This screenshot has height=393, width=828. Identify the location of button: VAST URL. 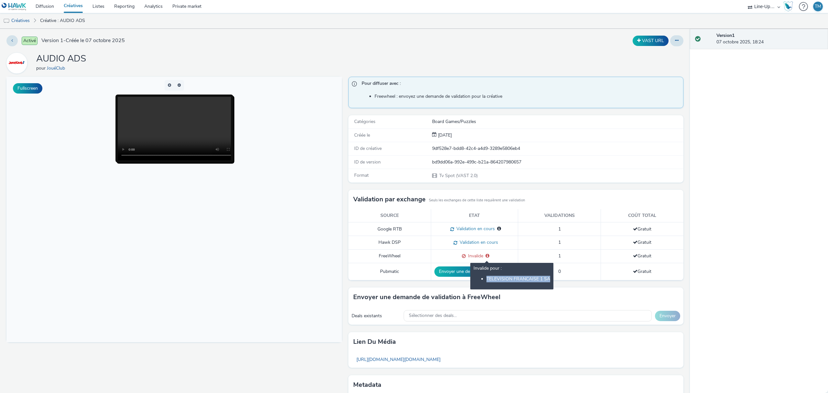
(650, 41).